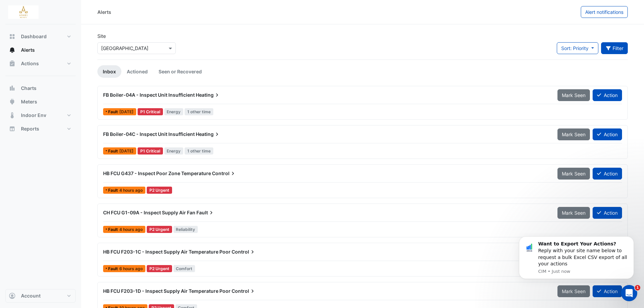 This screenshot has width=644, height=308. I want to click on img: Profile image for CIM, so click(21, 15).